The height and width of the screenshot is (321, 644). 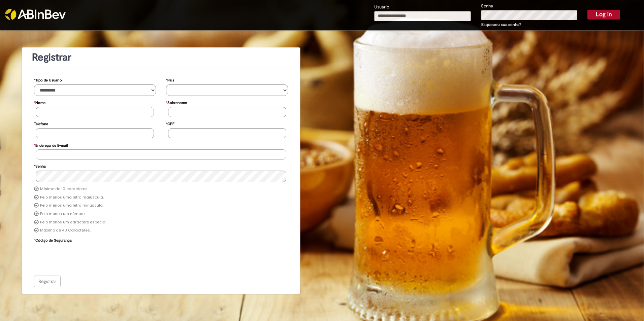 What do you see at coordinates (53, 240) in the screenshot?
I see `label: Código de Segurança` at bounding box center [53, 240].